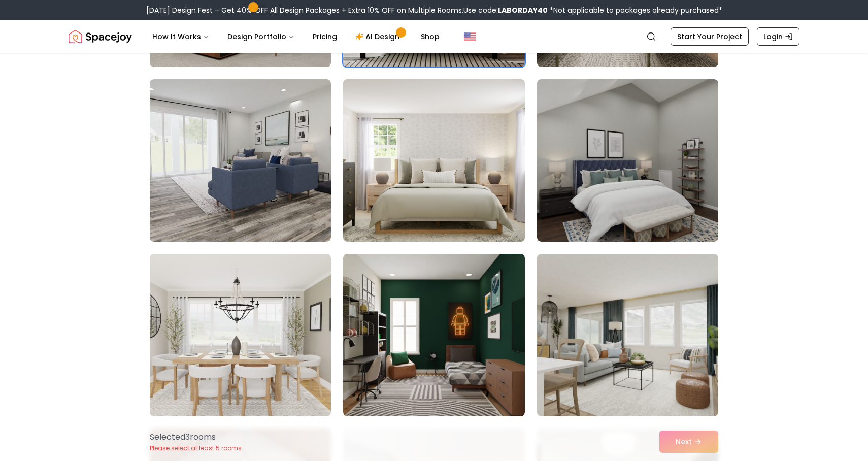  I want to click on span: Use code:, so click(506, 10).